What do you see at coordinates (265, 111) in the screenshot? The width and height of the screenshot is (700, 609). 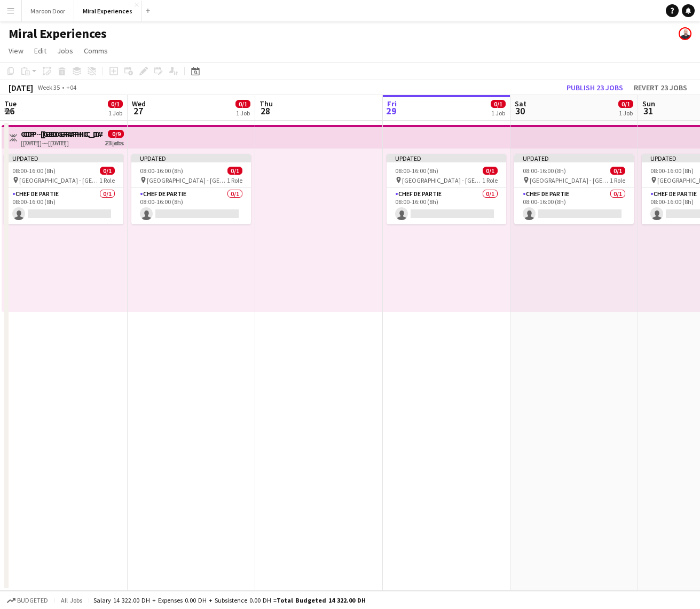 I see `span: 28` at bounding box center [265, 111].